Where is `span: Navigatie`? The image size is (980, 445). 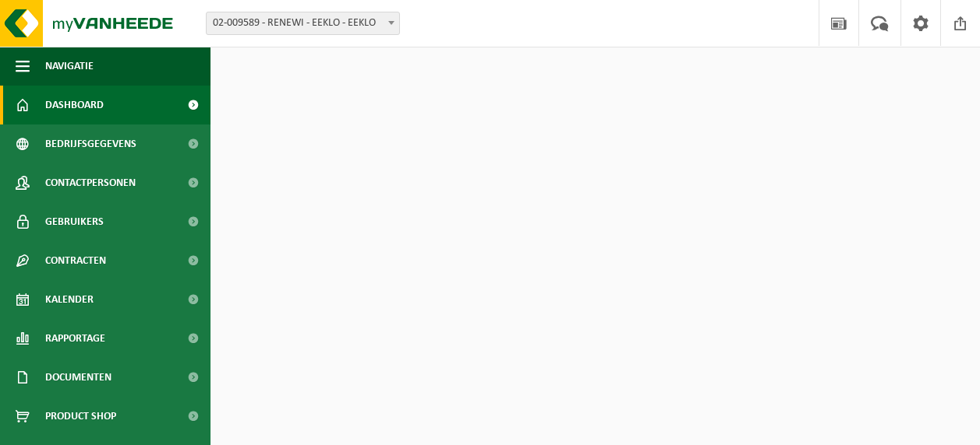
span: Navigatie is located at coordinates (70, 66).